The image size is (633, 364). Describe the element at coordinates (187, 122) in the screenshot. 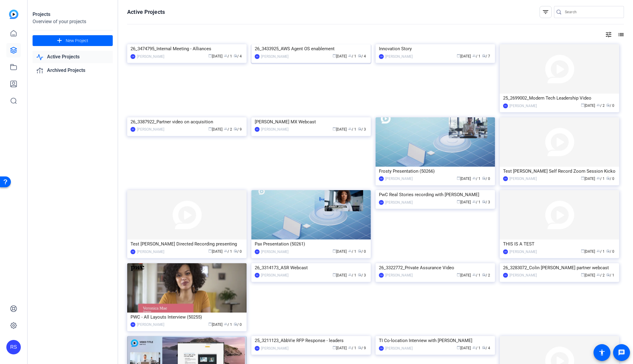

I see `div: 26_3387922_Partner video on acquisition` at that location.